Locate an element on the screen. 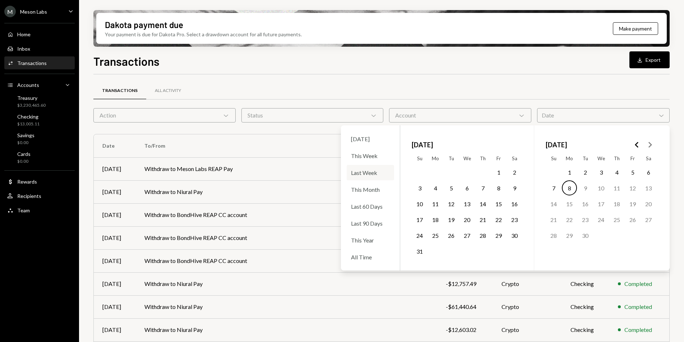  button: Wednesday, September 10th, 2025 is located at coordinates (601, 188).